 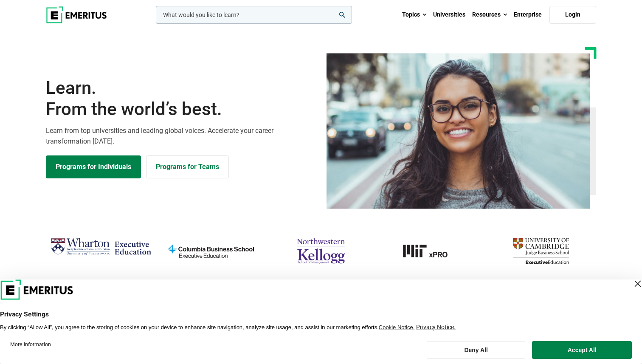 I want to click on a: MIT-xPRO, so click(x=431, y=251).